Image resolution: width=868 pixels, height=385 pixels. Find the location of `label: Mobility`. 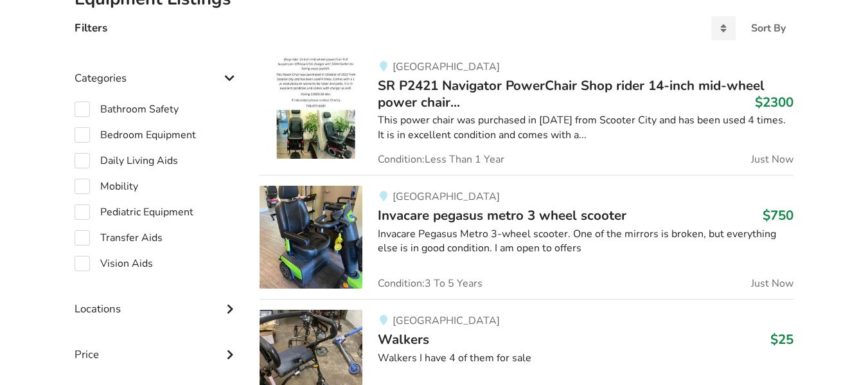

label: Mobility is located at coordinates (106, 187).